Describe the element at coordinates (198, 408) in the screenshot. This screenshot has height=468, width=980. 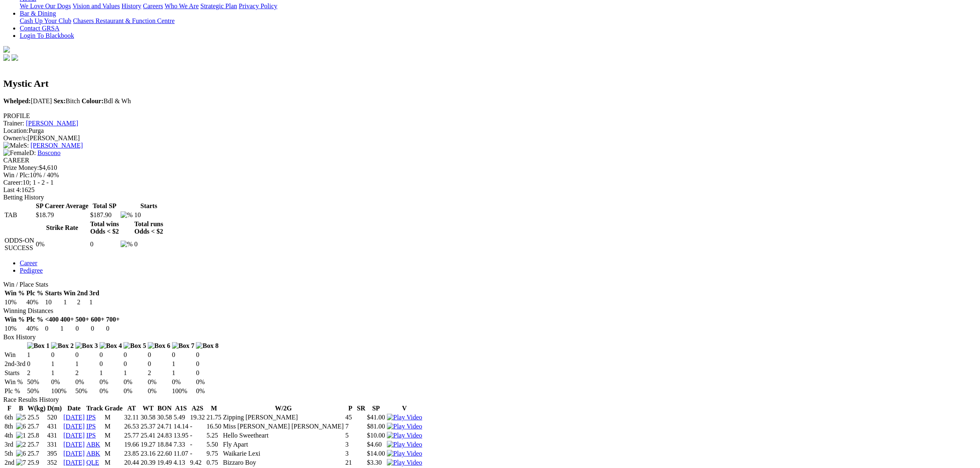
I see `th: A2S` at that location.